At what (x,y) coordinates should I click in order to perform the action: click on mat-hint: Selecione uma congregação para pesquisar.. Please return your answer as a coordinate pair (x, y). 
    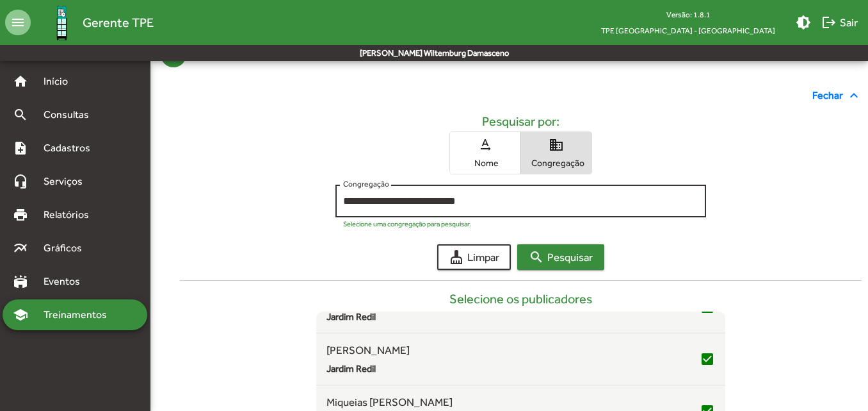
    Looking at the image, I should click on (407, 223).